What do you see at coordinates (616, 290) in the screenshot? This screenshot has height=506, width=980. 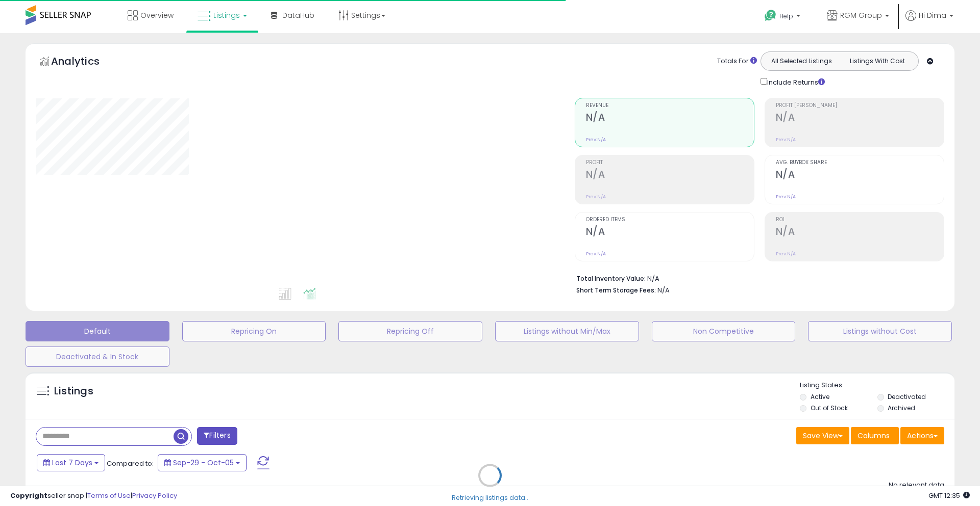 I see `b: Short Term Storage Fees:` at bounding box center [616, 290].